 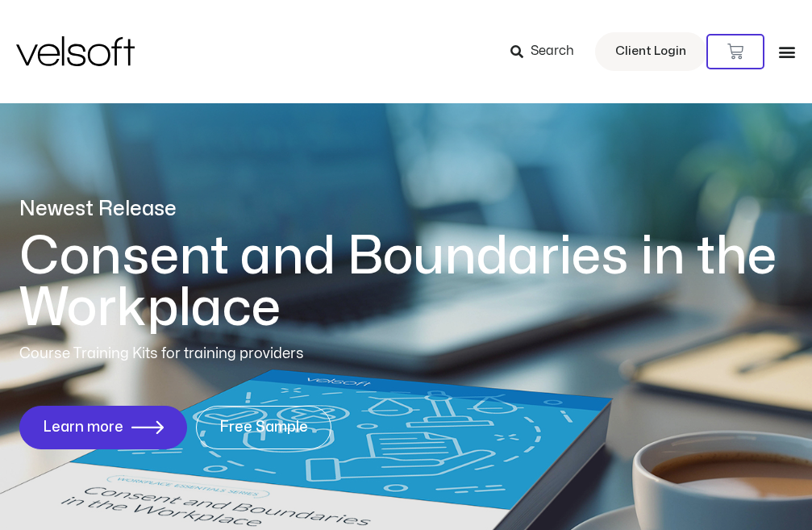 I want to click on span: Learn more, so click(x=83, y=427).